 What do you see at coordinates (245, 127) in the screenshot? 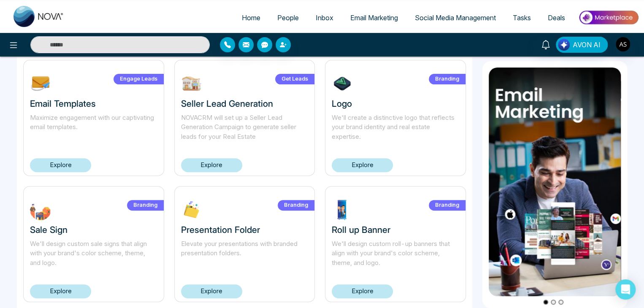
I see `p: NOVACRM will set up a Seller Lead Generation Campaign to generate seller leads for your Real Estate` at bounding box center [245, 127].